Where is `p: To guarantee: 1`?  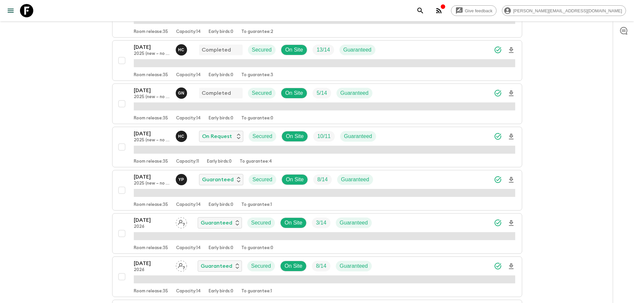 p: To guarantee: 1 is located at coordinates (256, 205).